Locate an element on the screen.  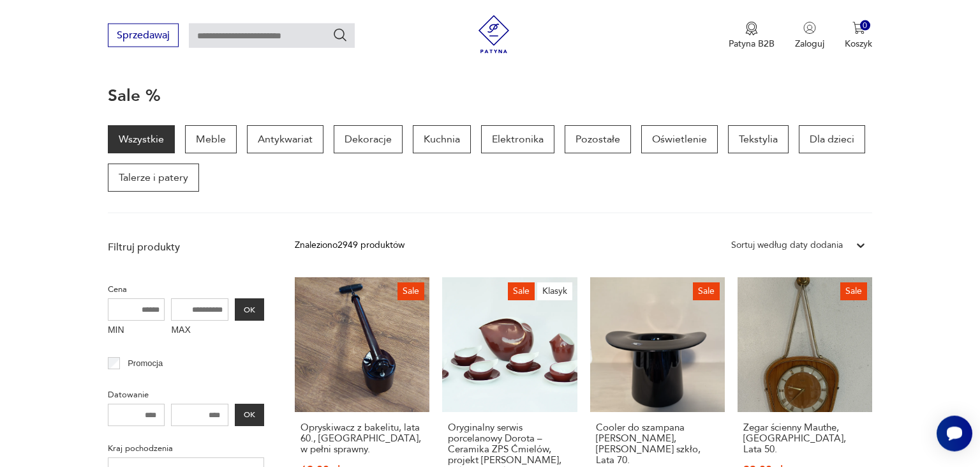
p: Talerze i patery is located at coordinates (153, 178).